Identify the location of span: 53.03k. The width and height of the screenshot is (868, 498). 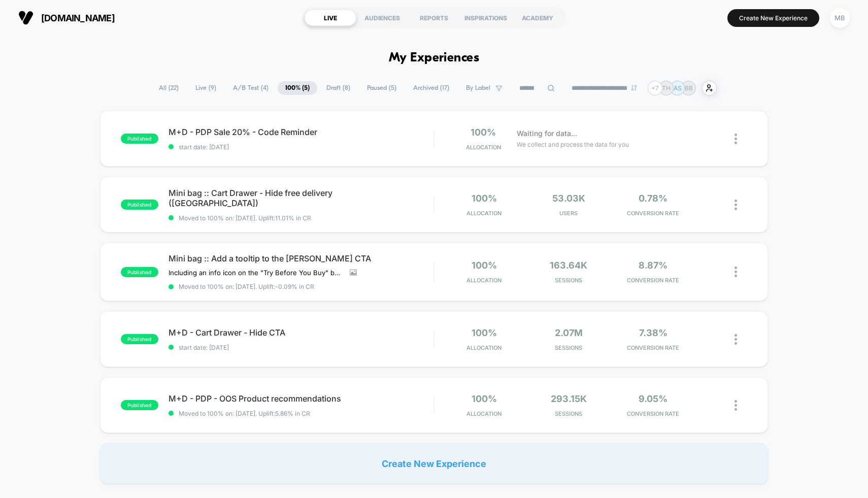
(569, 198).